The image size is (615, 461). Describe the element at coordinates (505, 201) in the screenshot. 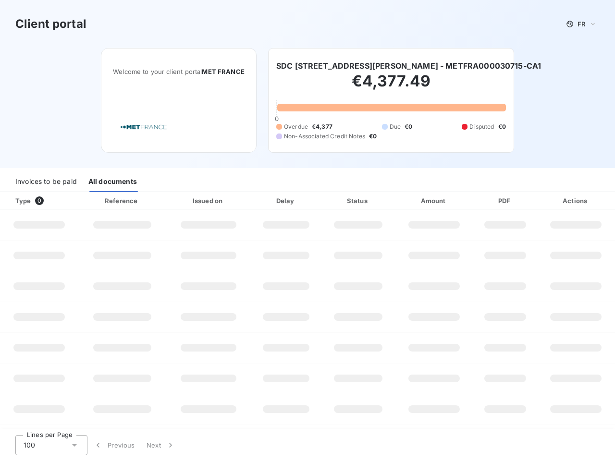

I see `div: PDF` at that location.